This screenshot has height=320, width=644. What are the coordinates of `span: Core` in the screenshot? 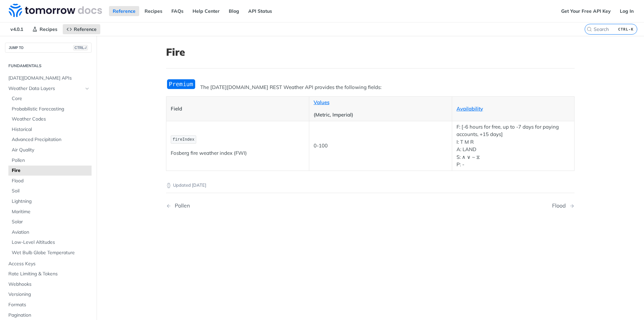 It's located at (50, 99).